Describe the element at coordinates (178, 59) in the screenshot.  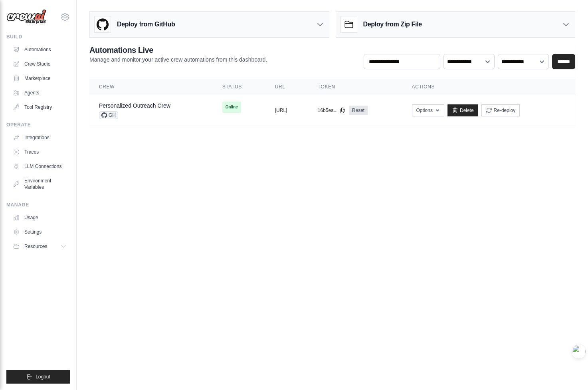
I see `p: Manage and monitor your active crew automations from this dashboard.` at that location.